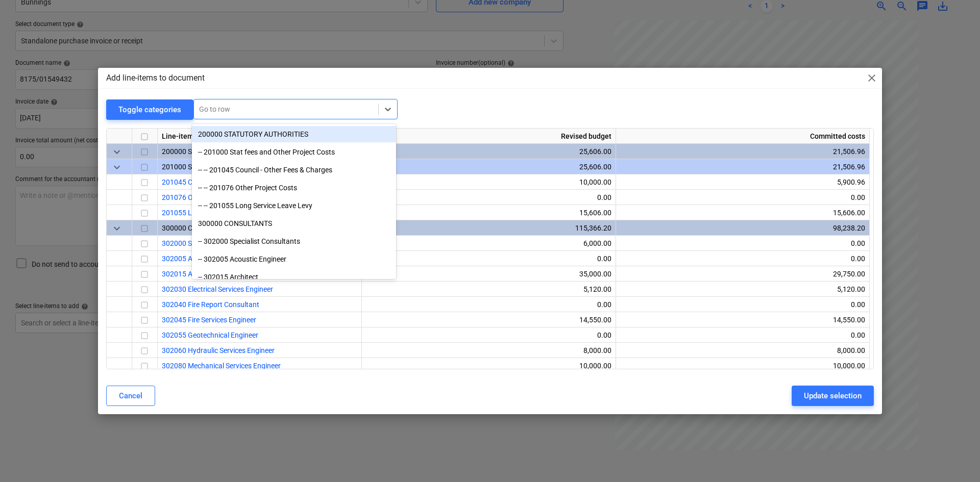 Image resolution: width=980 pixels, height=482 pixels. Describe the element at coordinates (198, 228) in the screenshot. I see `span: 300000 CONSULTANTS` at that location.